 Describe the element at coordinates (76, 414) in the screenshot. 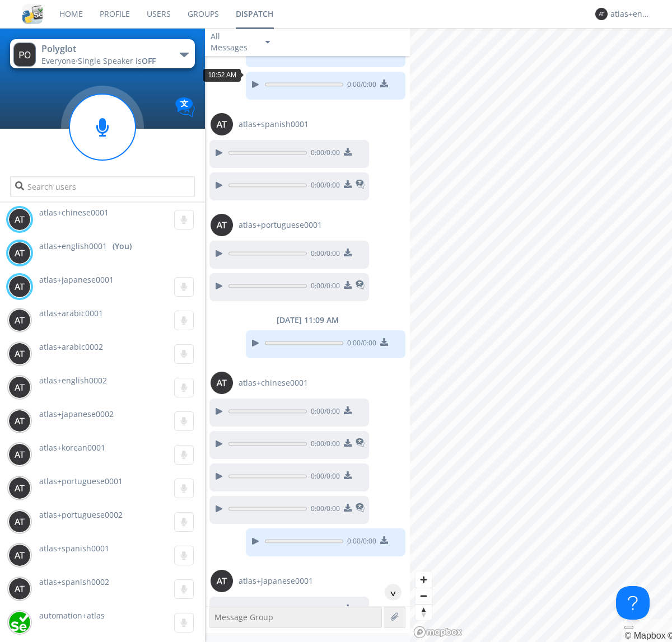

I see `span: atlas+japanese0002` at that location.